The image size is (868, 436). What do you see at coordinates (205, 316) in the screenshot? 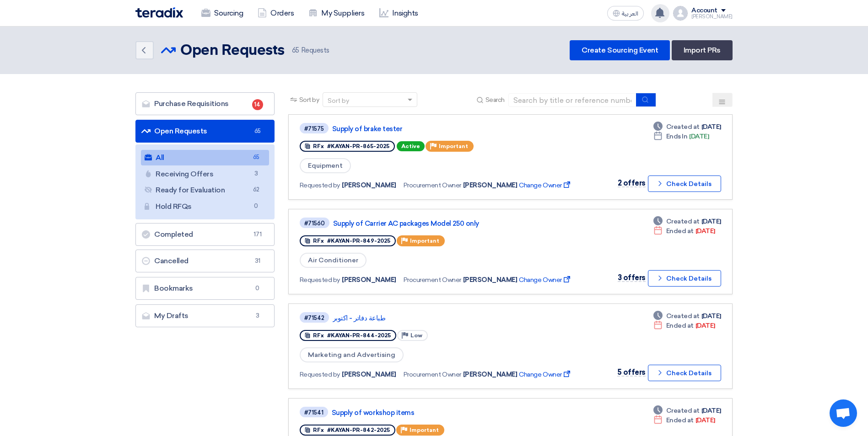
I see `a: My Drafts3` at bounding box center [205, 316].